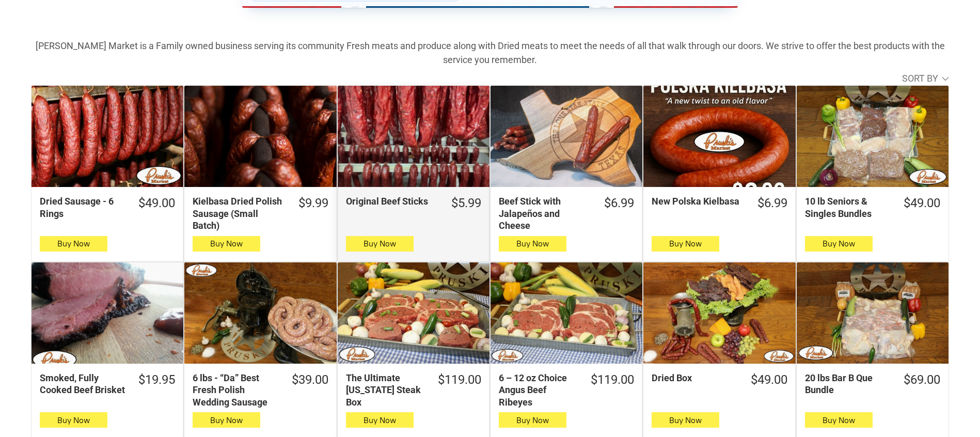  I want to click on a: New Polska Kielbasa, so click(719, 136).